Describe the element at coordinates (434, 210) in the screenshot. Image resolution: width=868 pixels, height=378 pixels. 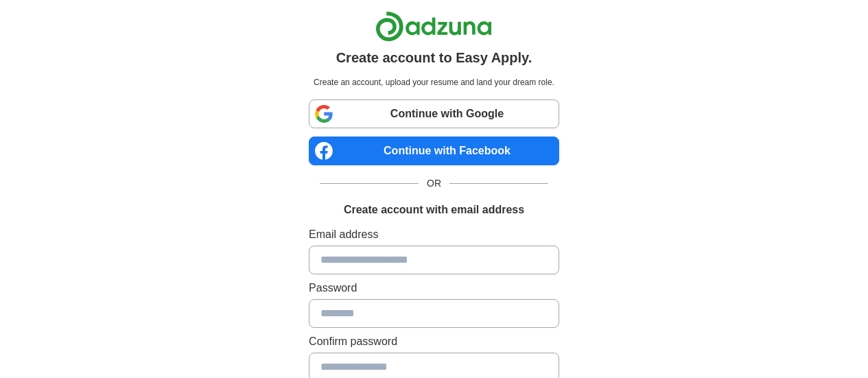
I see `h1: Create account with email address` at that location.